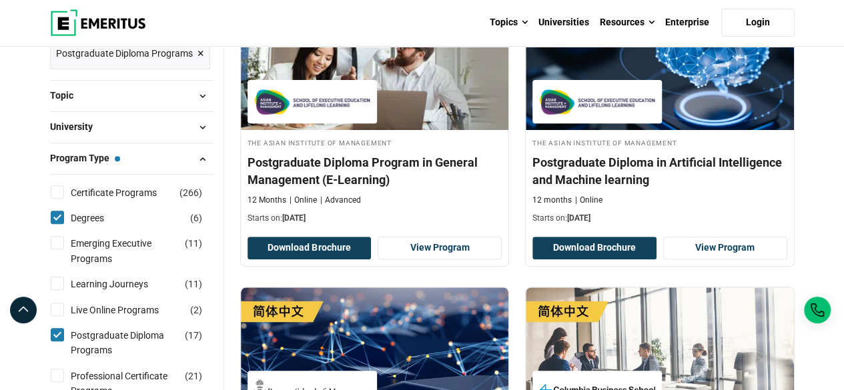 Image resolution: width=844 pixels, height=390 pixels. Describe the element at coordinates (128, 310) in the screenshot. I see `a: Live Online Programs` at that location.